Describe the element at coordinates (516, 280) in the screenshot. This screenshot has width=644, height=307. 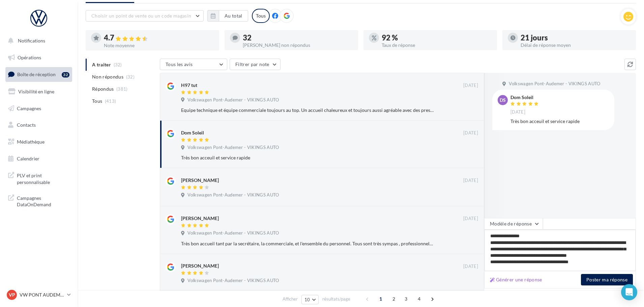
I see `button: Générer une réponse` at that location.